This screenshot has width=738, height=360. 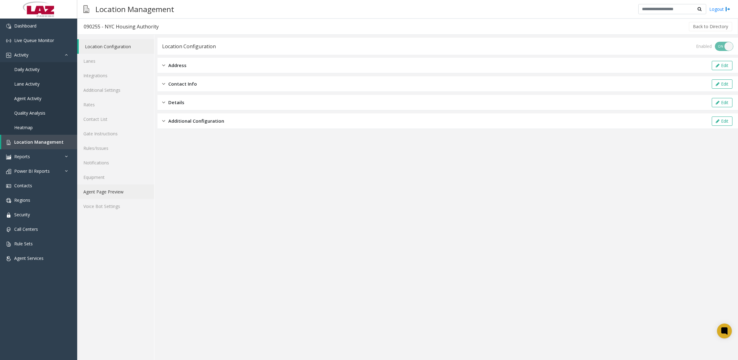 I want to click on div: 090255 - NYC Housing Authority, so click(x=121, y=27).